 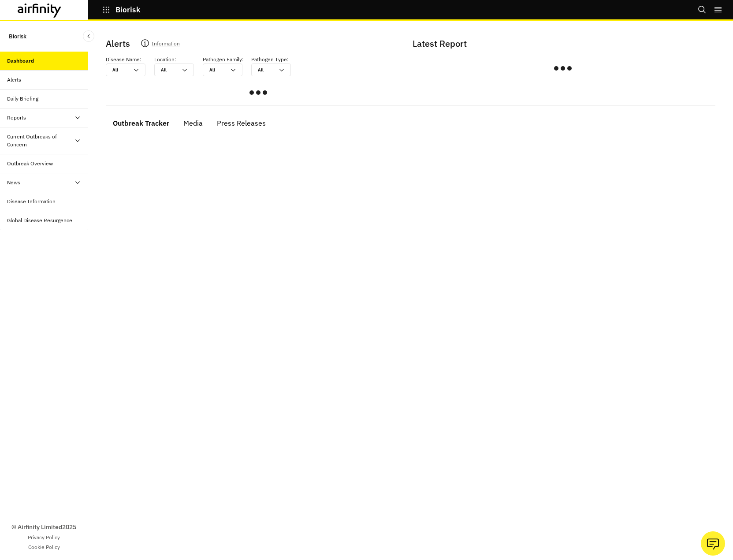 I want to click on div: Alerts, so click(x=14, y=80).